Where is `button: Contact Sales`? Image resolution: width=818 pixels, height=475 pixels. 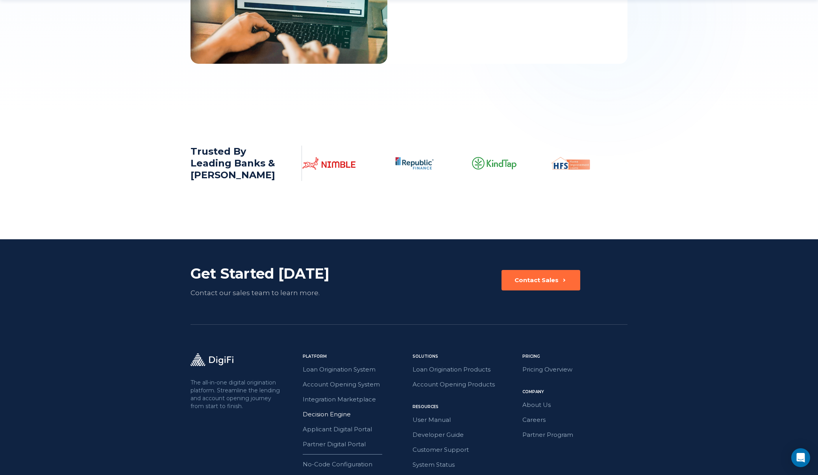 button: Contact Sales is located at coordinates (541, 280).